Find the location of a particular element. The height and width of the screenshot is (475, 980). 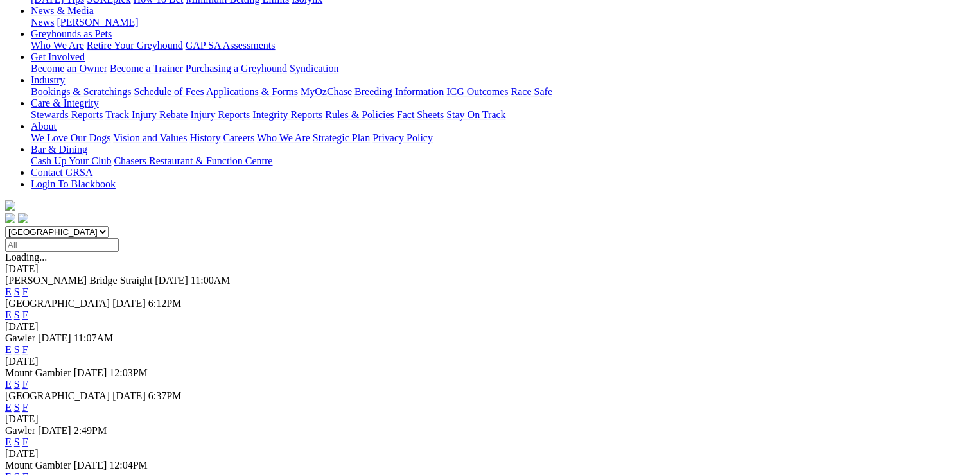

span: 12:04PM is located at coordinates (129, 465).